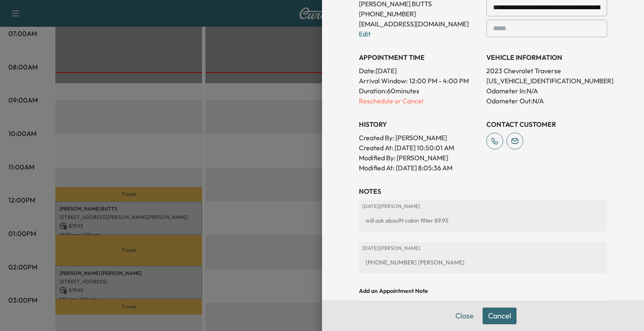 This screenshot has width=644, height=331. I want to click on h4: Add an Appointment Note, so click(483, 291).